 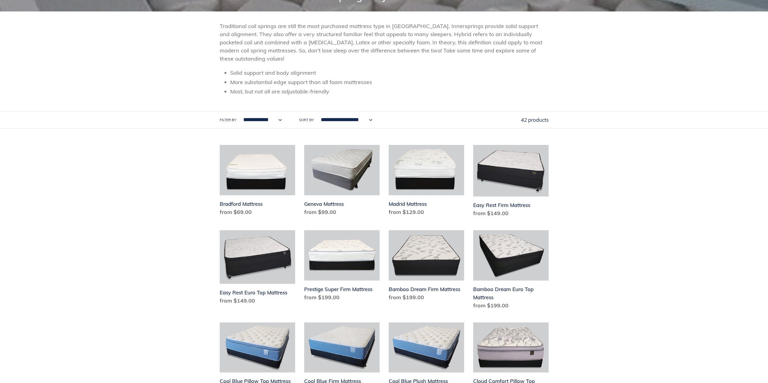 What do you see at coordinates (389, 82) in the screenshot?
I see `li: More substantial edge support than all foam mattresses` at bounding box center [389, 82].